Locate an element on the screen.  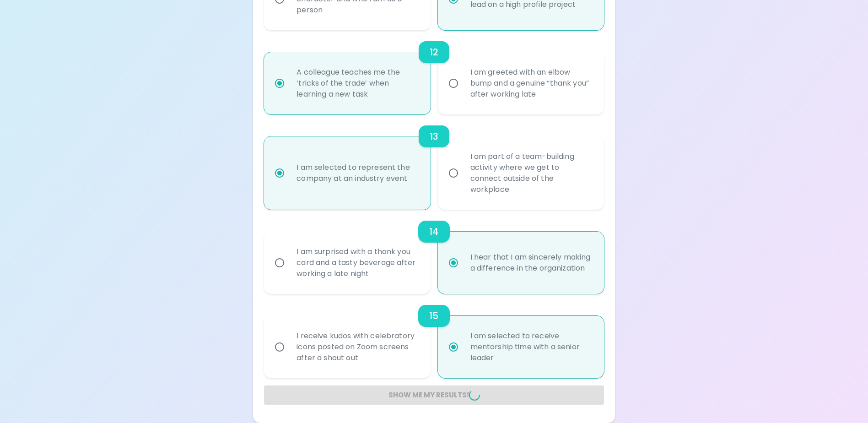
div: I am part of a team-building activity where we get to connect outside of the workplace is located at coordinates (531, 173).